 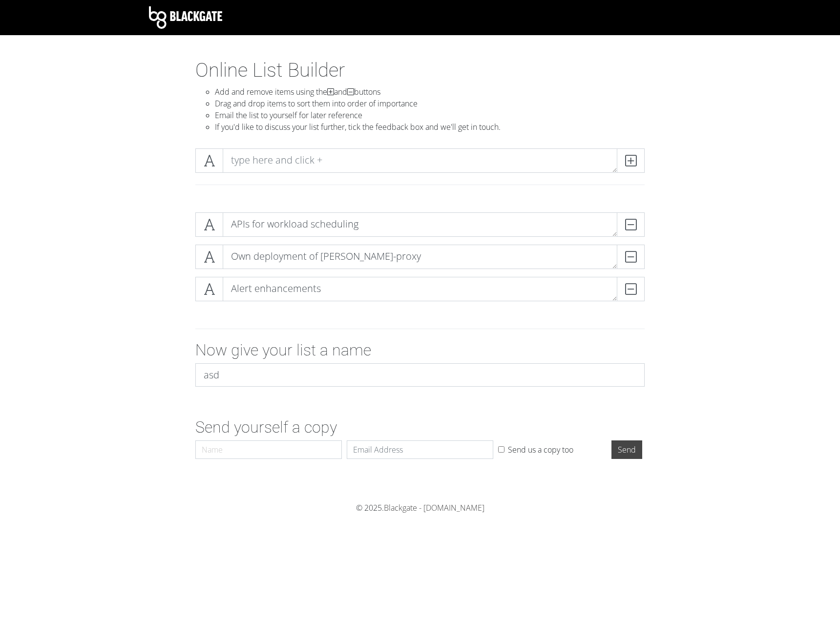 I want to click on img: Blackgate, so click(x=186, y=17).